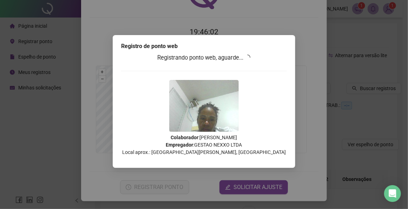 This screenshot has width=408, height=209. What do you see at coordinates (393, 194) in the screenshot?
I see `div: Open Intercom Messenger` at bounding box center [393, 194].